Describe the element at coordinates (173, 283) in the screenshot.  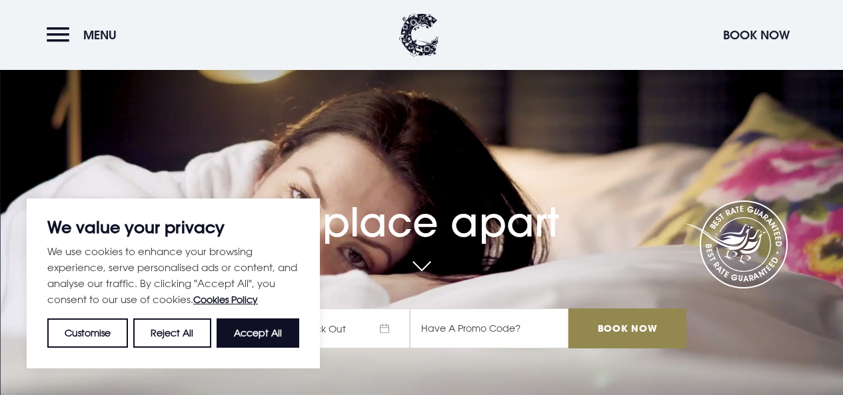
I see `div: We value your privacy` at that location.